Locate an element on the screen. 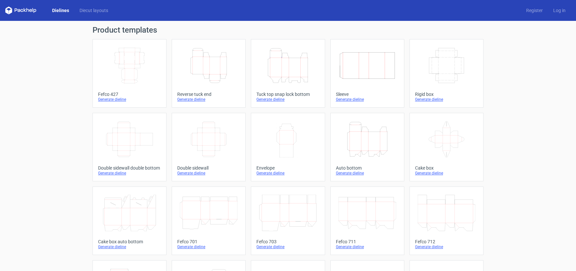 The width and height of the screenshot is (576, 271). a: Auto bottomGenerate dieline is located at coordinates (367, 147).